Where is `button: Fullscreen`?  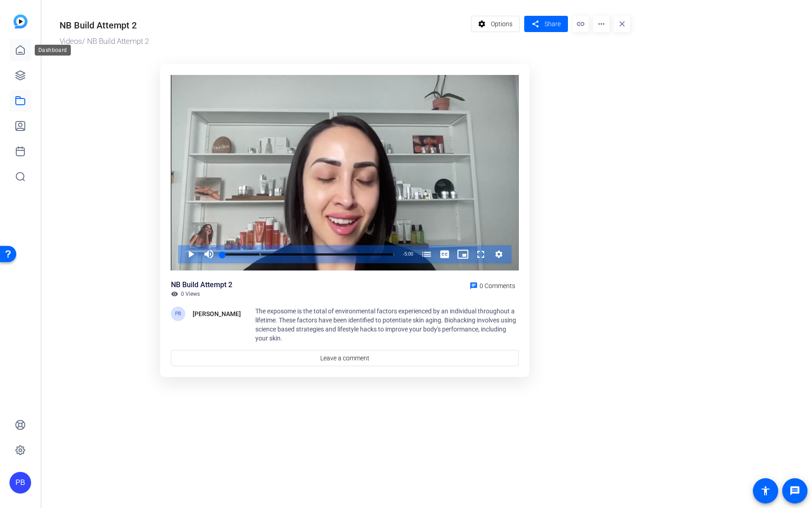
button: Fullscreen is located at coordinates (481, 254).